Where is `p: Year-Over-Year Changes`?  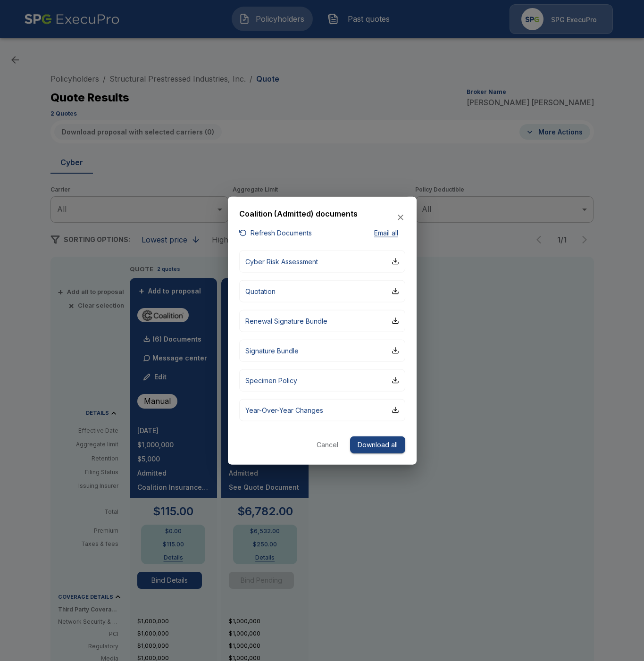 p: Year-Over-Year Changes is located at coordinates (284, 410).